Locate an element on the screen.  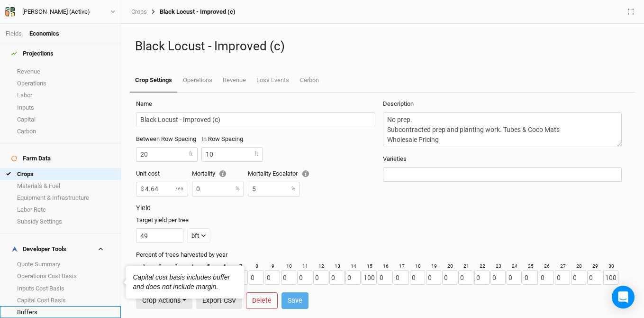
label: 30 is located at coordinates (611, 266).